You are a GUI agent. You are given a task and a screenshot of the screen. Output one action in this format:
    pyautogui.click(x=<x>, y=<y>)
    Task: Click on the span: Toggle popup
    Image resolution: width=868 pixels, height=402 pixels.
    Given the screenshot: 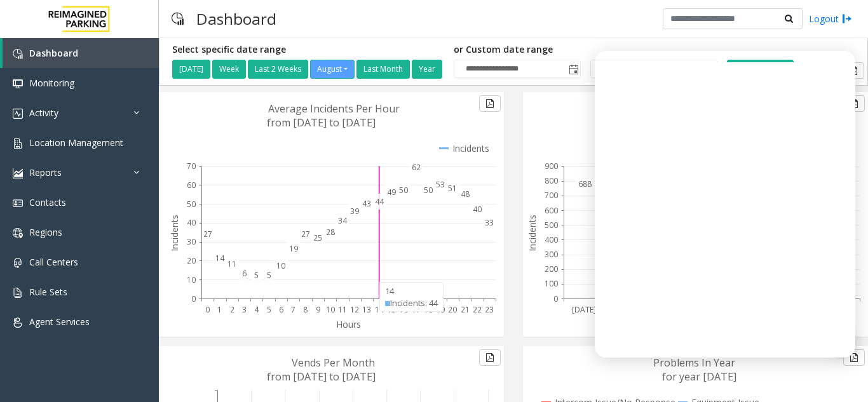 What is the action you would take?
    pyautogui.click(x=573, y=70)
    